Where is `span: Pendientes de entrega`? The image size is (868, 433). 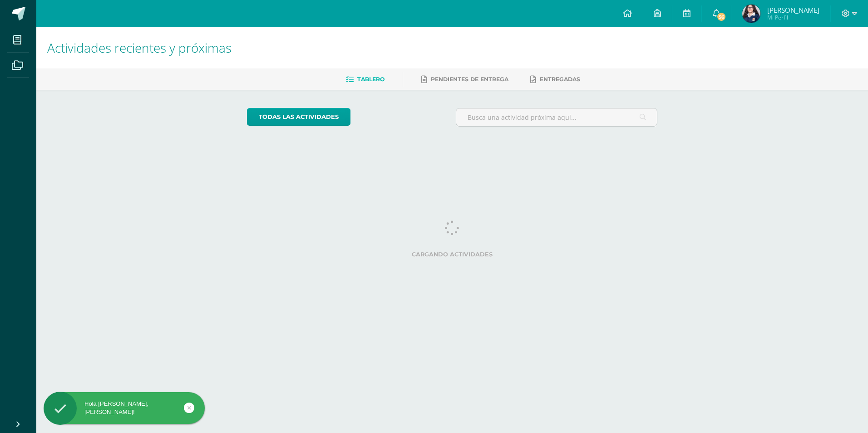 span: Pendientes de entrega is located at coordinates (469, 79).